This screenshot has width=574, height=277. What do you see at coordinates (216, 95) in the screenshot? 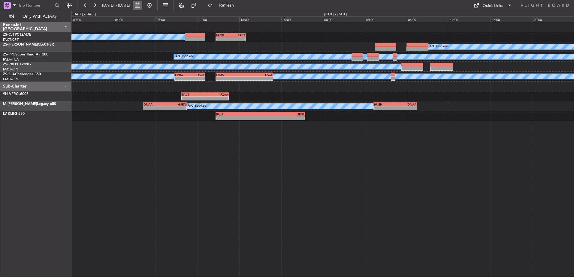
I see `div: FZAA` at bounding box center [216, 95].